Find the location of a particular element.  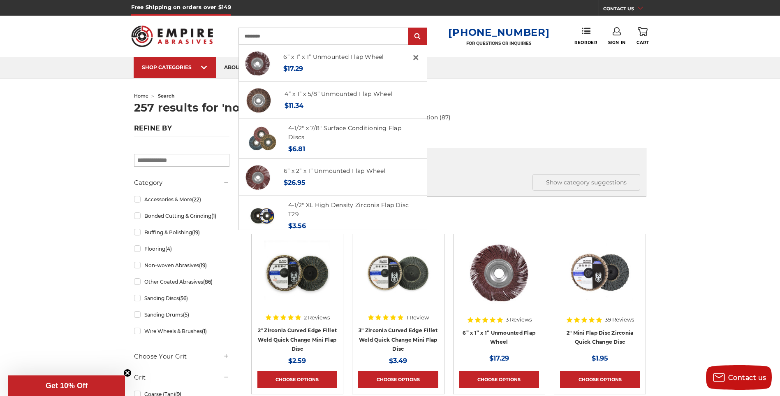

a: BHA 2 inch mini curved edge quick change flap discs is located at coordinates (297, 280).